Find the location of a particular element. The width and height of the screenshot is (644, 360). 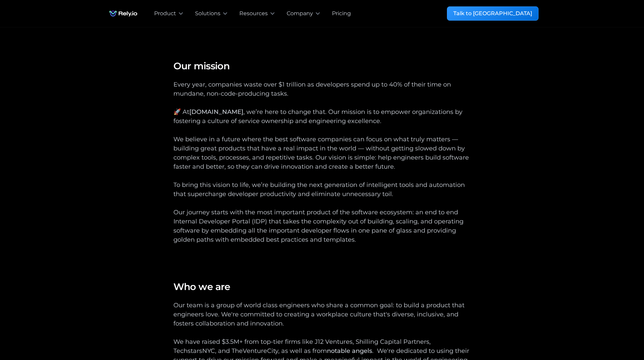

div: Pricing is located at coordinates (341, 14).